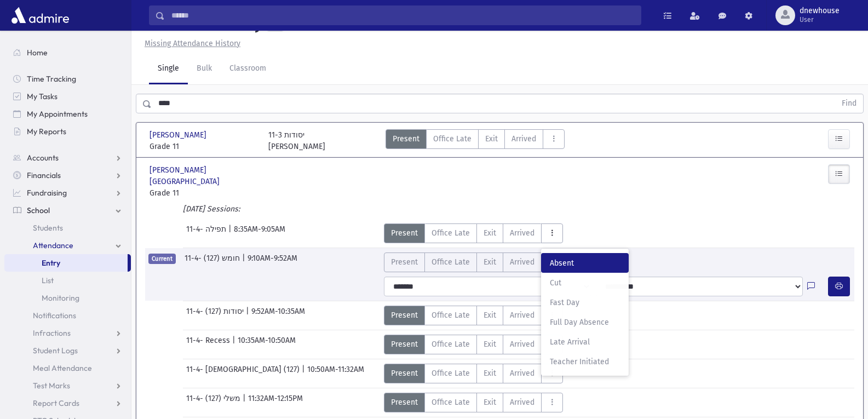 The height and width of the screenshot is (419, 868). What do you see at coordinates (68, 386) in the screenshot?
I see `a: Test Marks` at bounding box center [68, 386].